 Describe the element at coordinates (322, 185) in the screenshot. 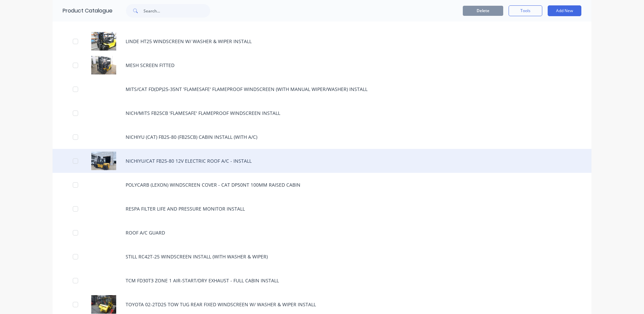

I see `div: POLYCARB (LEXON) WINDSCREEN COVER - CAT DP50NT 100MM RAISED CABIN` at that location.